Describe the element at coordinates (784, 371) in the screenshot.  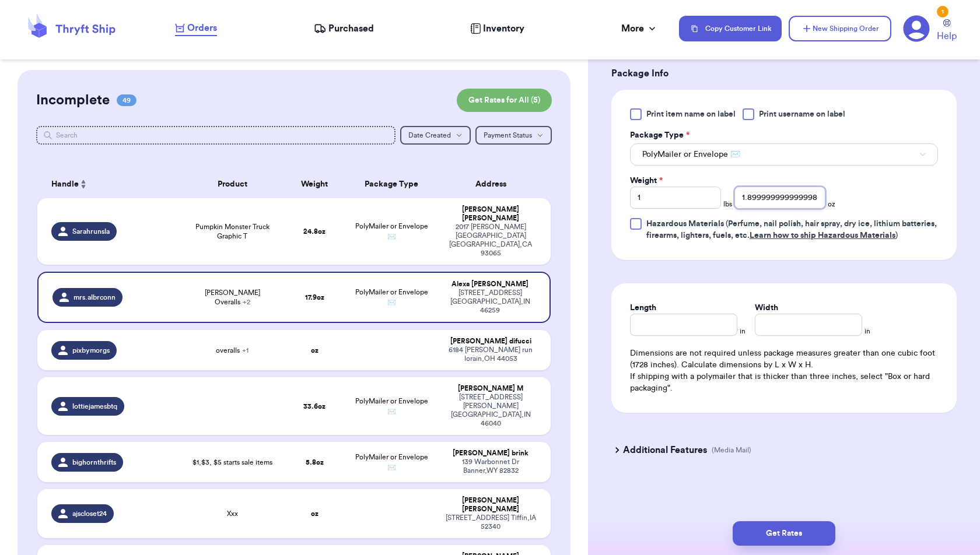
I see `div: Dimensions are not required unless package measures greater than one cubic foot (1728 inches). Ca...` at that location.